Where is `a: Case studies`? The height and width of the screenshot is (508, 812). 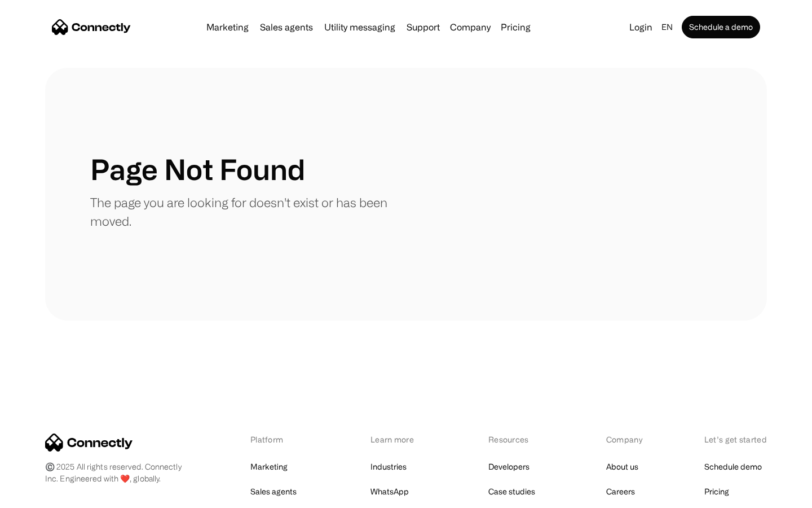
a: Case studies is located at coordinates (511, 492).